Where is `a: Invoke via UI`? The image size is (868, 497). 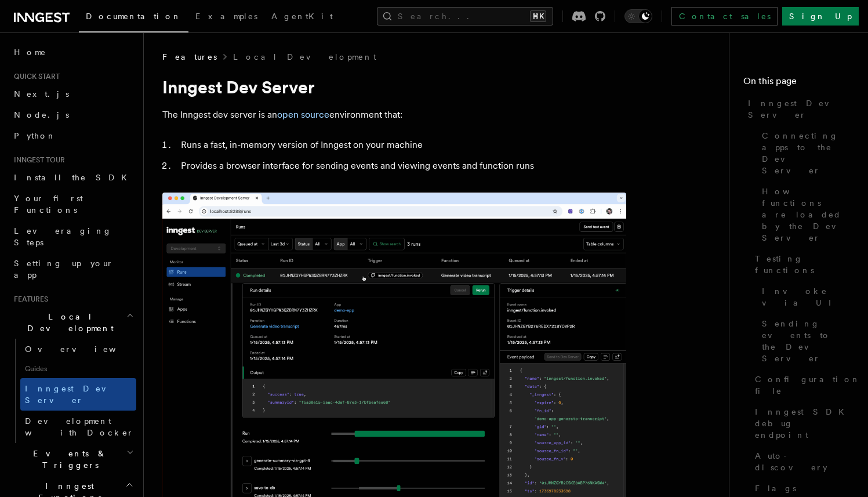
a: Invoke via UI is located at coordinates (805, 297).